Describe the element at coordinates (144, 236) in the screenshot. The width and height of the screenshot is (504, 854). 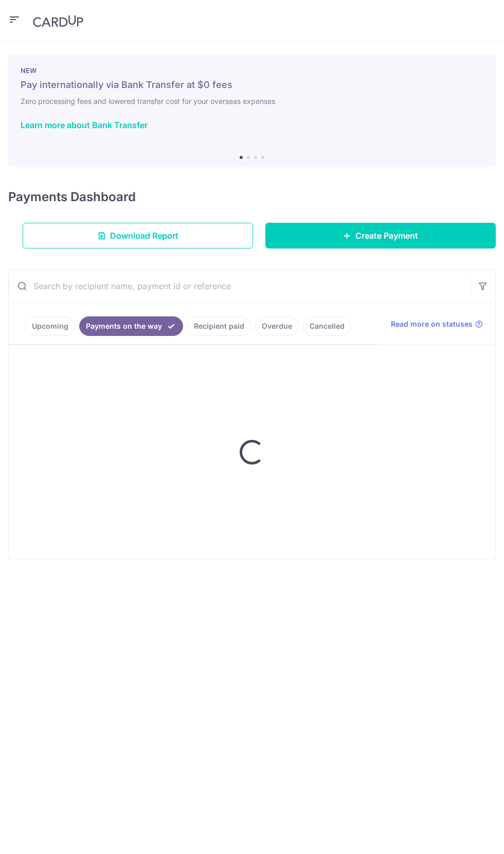
I see `span: Download Report` at that location.